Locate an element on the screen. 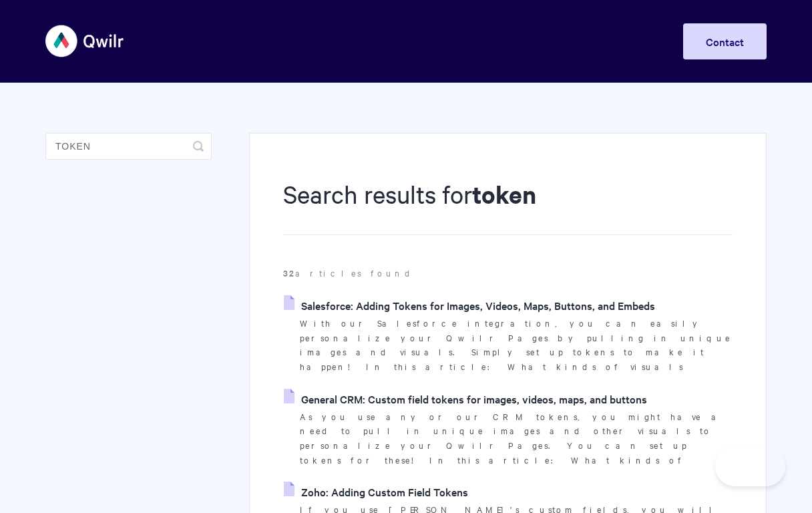  img: Qwilr Help Center is located at coordinates (85, 40).